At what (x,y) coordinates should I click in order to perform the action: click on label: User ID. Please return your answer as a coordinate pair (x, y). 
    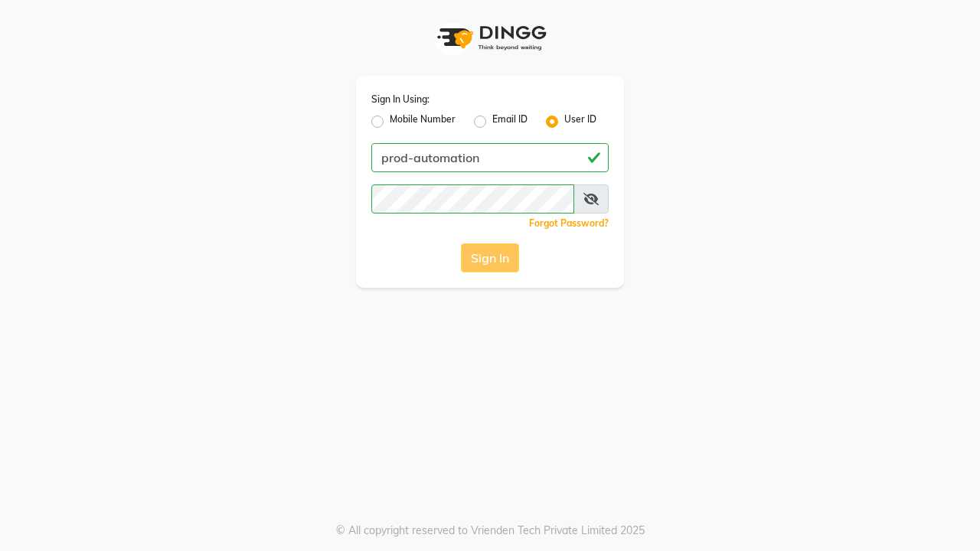
    Looking at the image, I should click on (580, 122).